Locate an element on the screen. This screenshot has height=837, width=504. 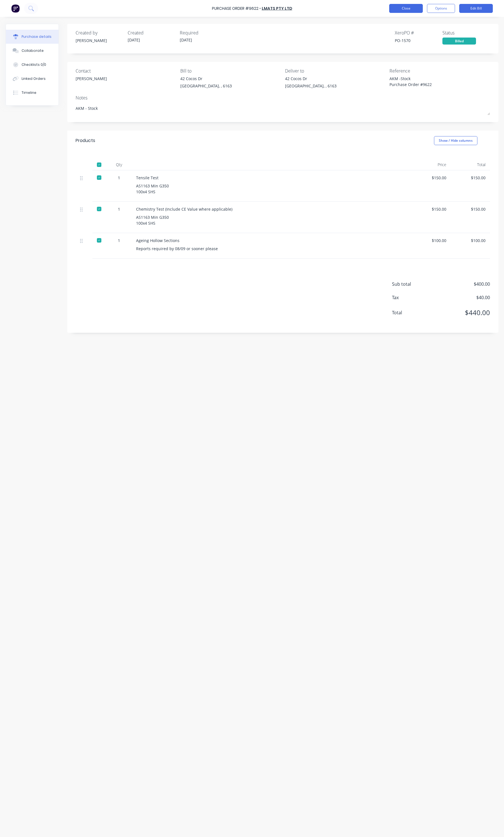
span: Tax is located at coordinates (413, 298).